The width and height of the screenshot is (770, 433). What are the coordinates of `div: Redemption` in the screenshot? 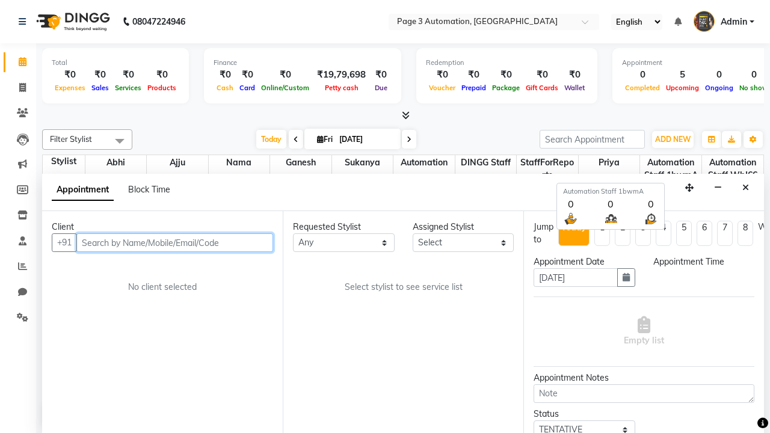 It's located at (506, 63).